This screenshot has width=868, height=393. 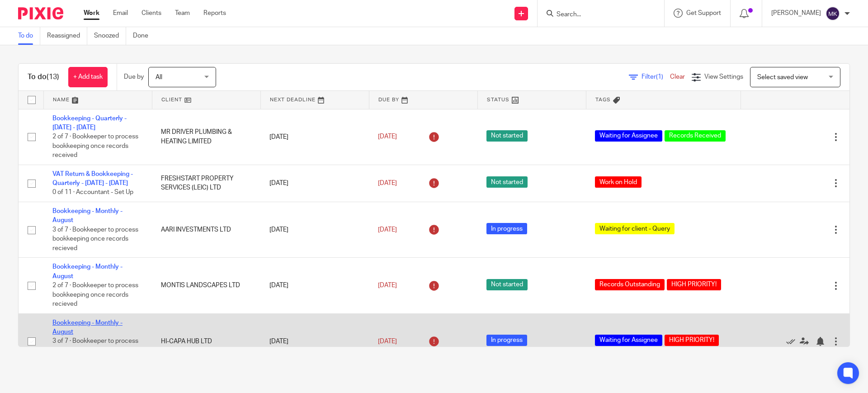 What do you see at coordinates (133, 77) in the screenshot?
I see `p: Due by` at bounding box center [133, 77].